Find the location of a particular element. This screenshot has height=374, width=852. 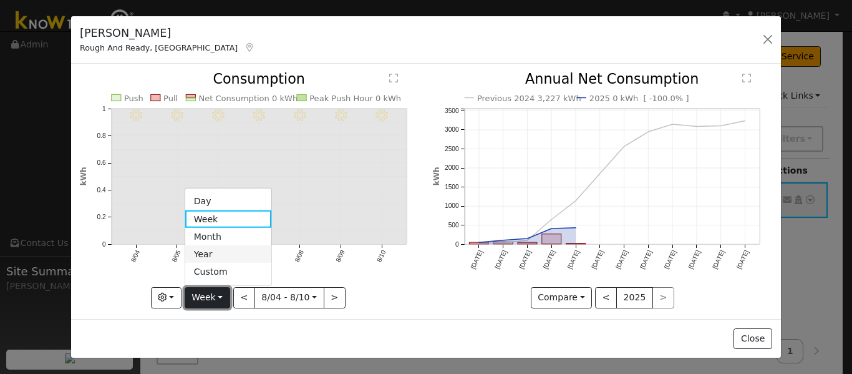

a: Month is located at coordinates (228, 236).